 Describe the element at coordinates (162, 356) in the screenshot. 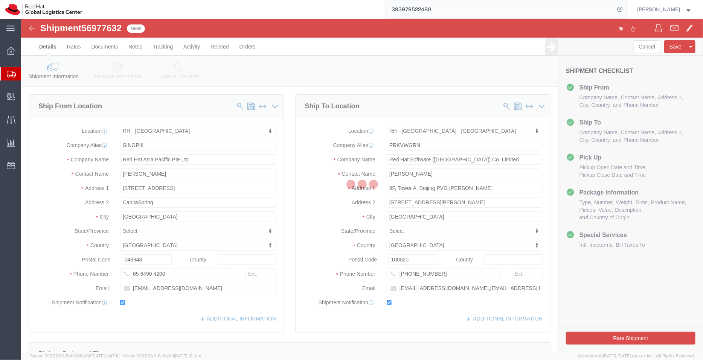

I see `span: Client: 2025.20.0-8c6e0cf` at that location.